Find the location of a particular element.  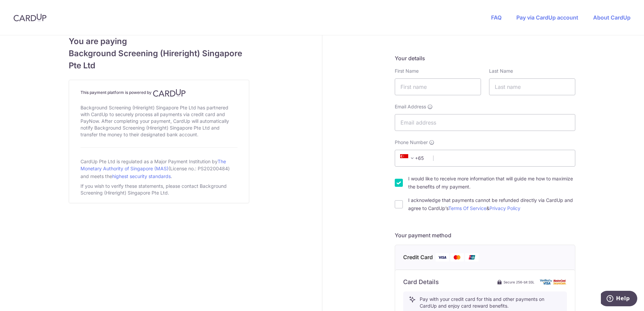

label: Last Name is located at coordinates (501, 71).